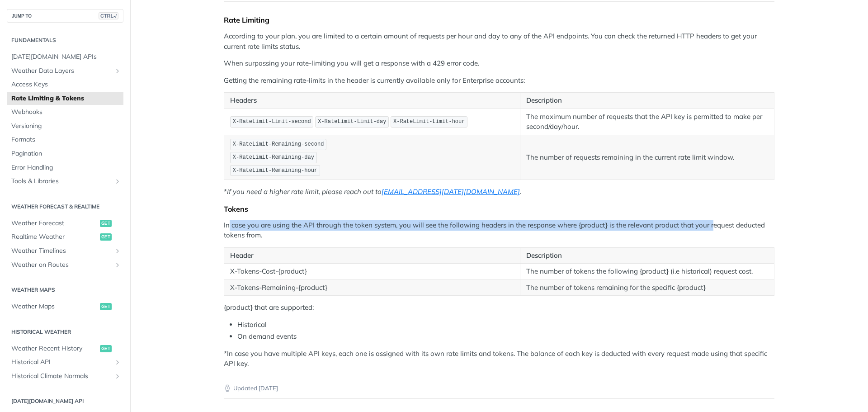  I want to click on span: X-RateLimit-Remaining-day, so click(274, 158).